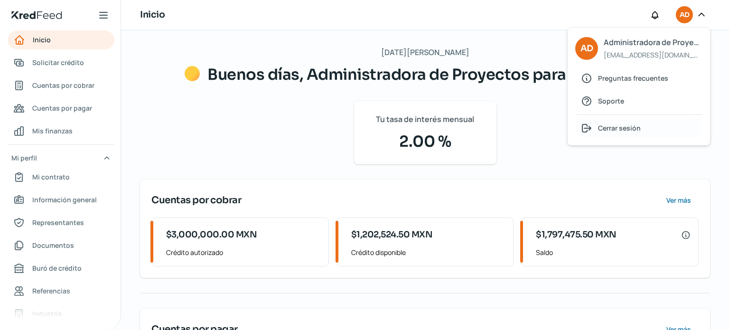 The height and width of the screenshot is (330, 729). I want to click on a: Cuentas por pagar, so click(61, 108).